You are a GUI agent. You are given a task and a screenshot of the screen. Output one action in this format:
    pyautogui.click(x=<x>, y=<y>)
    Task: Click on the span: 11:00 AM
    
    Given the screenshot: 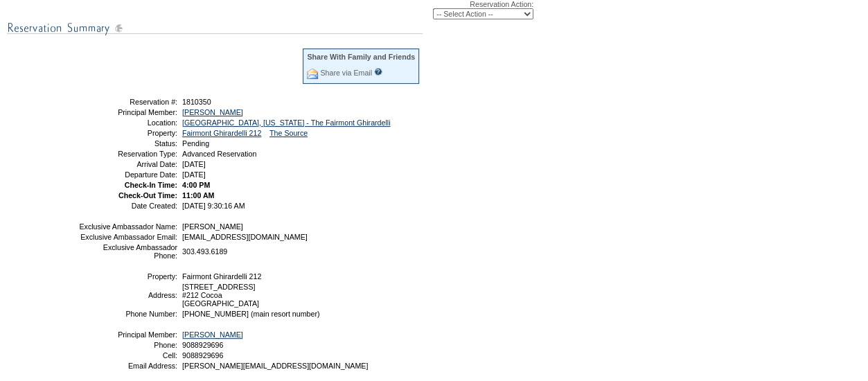 What is the action you would take?
    pyautogui.click(x=198, y=196)
    